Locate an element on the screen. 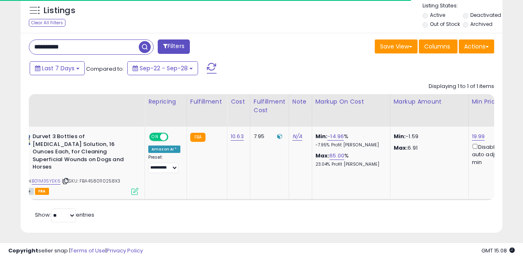 This screenshot has width=523, height=259. div: Preset: is located at coordinates (164, 164).